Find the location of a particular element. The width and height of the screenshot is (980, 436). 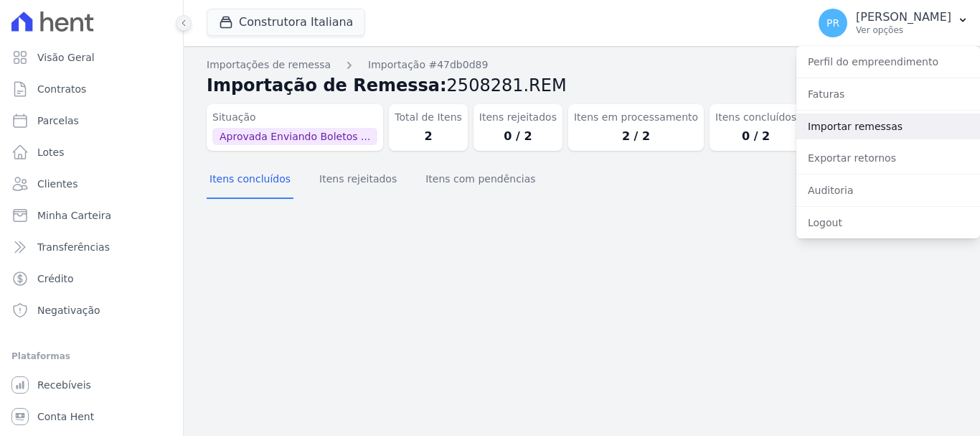

dt: Itens concluídos is located at coordinates (755, 117).